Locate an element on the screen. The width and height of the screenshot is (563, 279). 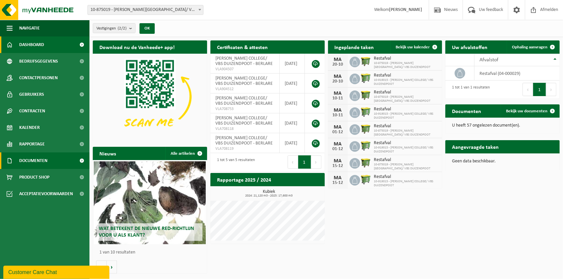
img: Download de VHEPlus App is located at coordinates (150, 96).